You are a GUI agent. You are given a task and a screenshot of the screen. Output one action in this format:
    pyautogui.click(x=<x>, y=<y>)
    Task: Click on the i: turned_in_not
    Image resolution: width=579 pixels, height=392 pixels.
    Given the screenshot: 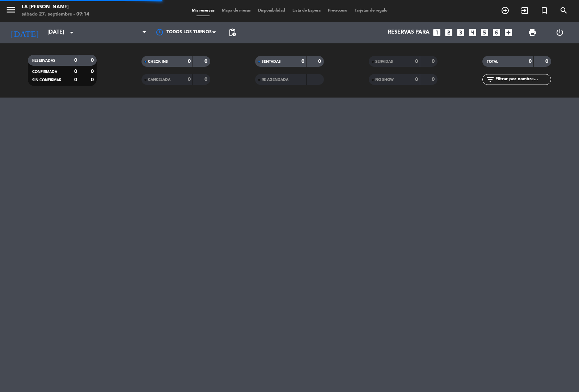 What is the action you would take?
    pyautogui.click(x=544, y=10)
    